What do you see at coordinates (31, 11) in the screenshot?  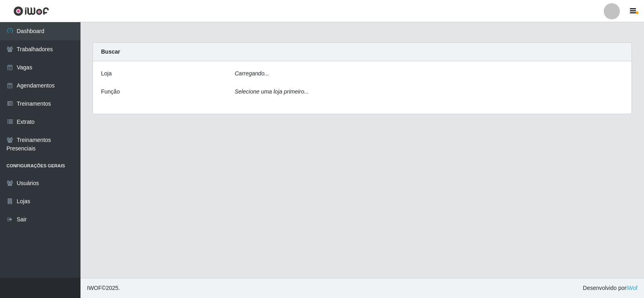 I see `img: CoreUI Logo` at bounding box center [31, 11].